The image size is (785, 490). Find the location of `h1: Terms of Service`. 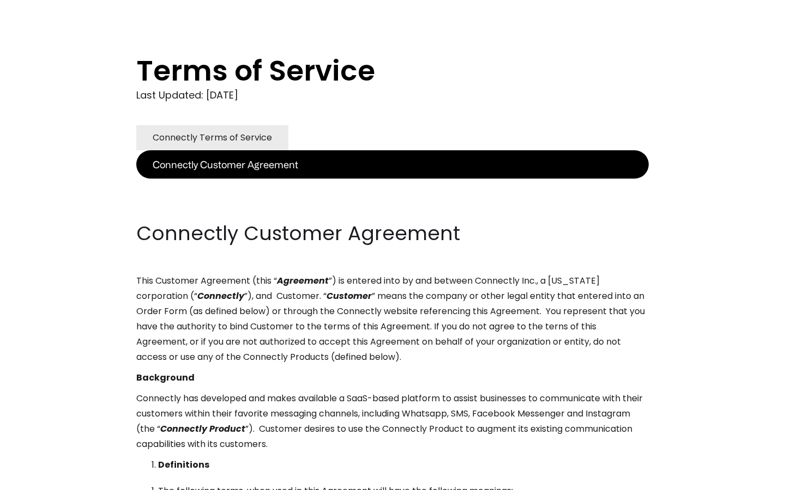

h1: Terms of Service is located at coordinates (371, 71).